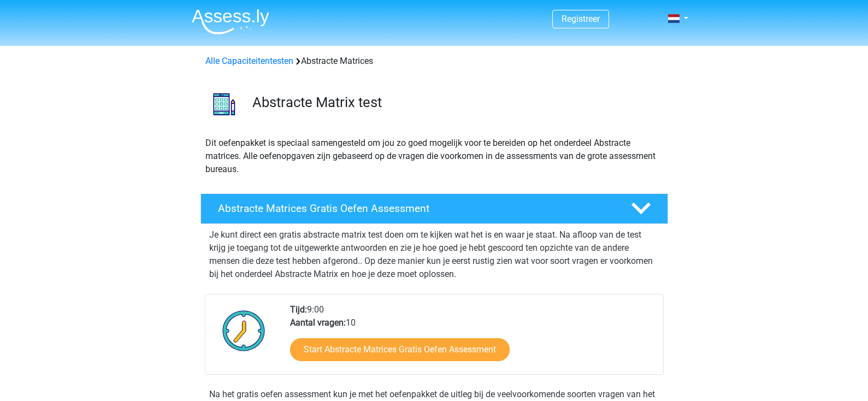  Describe the element at coordinates (472, 339) in the screenshot. I see `div: 9:00 10` at that location.